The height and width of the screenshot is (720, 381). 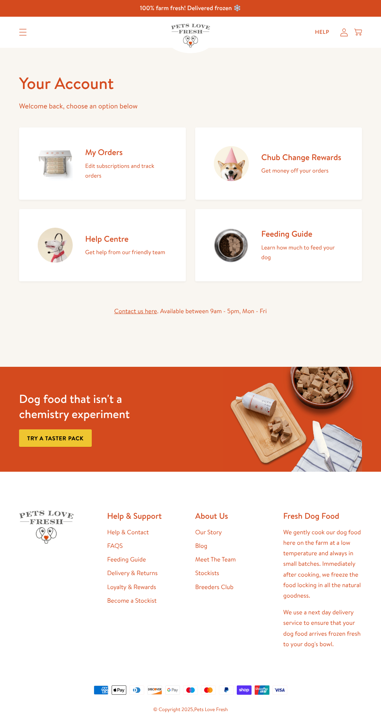 I want to click on a: Contact us here, so click(x=136, y=311).